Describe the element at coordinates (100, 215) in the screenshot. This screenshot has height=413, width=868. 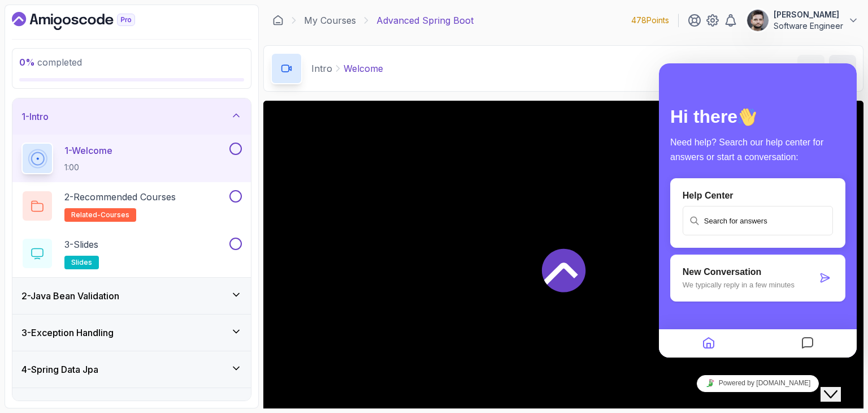
I see `span: related-courses` at that location.